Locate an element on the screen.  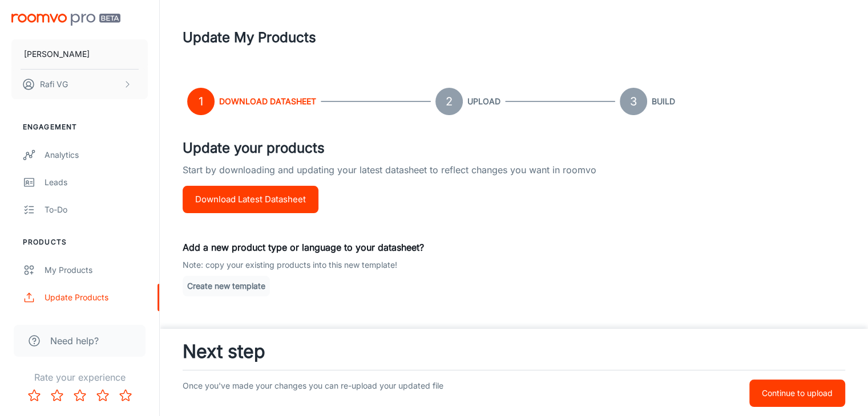
button: Download Latest Datasheet is located at coordinates (250, 200).